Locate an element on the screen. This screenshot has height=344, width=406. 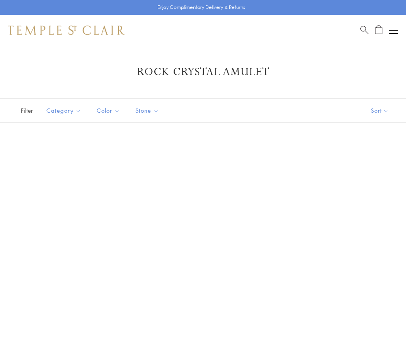
img: Temple St. Clair is located at coordinates (66, 30).